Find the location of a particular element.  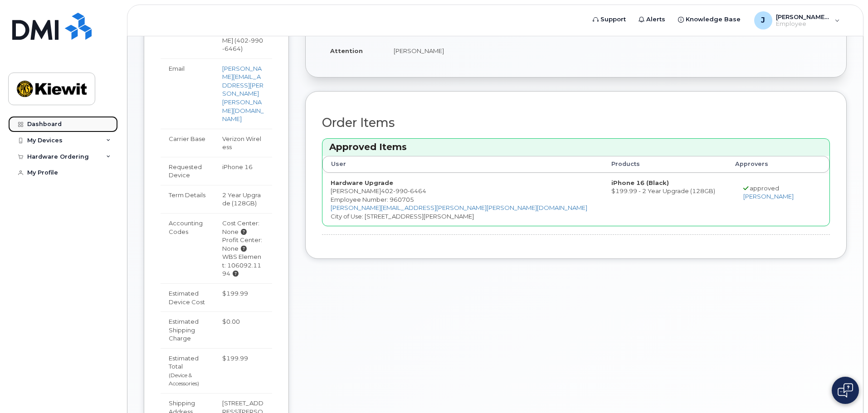

div: Cost Center: None is located at coordinates (243, 227).